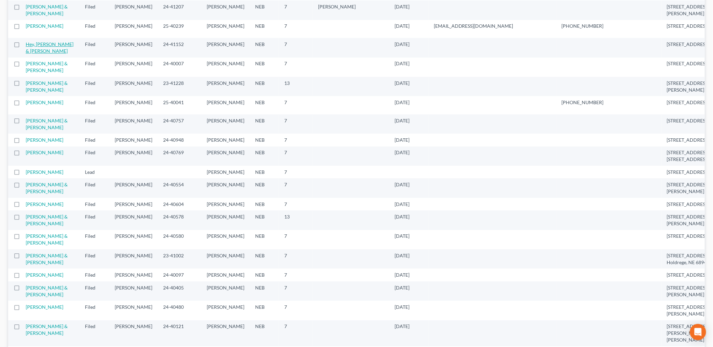 Image resolution: width=713 pixels, height=347 pixels. Describe the element at coordinates (179, 310) in the screenshot. I see `td: 24-40480` at that location.